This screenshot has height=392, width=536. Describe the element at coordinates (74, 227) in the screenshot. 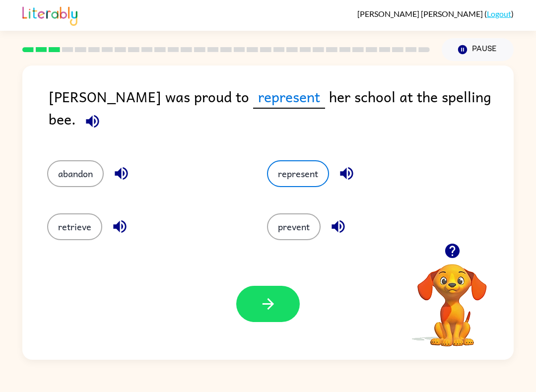

I see `button: retrieve` at that location.